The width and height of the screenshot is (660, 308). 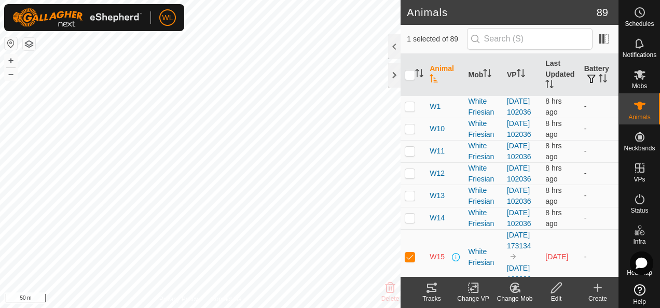 What do you see at coordinates (602, 12) in the screenshot?
I see `span: 89` at bounding box center [602, 12].